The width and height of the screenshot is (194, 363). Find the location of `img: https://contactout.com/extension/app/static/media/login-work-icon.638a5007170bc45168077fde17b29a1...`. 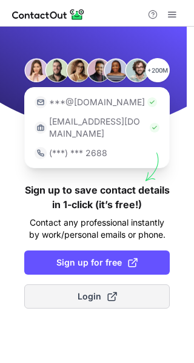

img: https://contactout.com/extension/app/static/media/login-work-icon.638a5007170bc45168077fde17b29a1... is located at coordinates (41, 128).